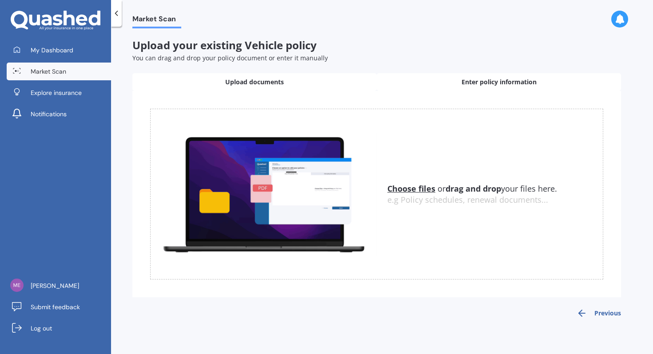  I want to click on span: Upload documents, so click(255, 82).